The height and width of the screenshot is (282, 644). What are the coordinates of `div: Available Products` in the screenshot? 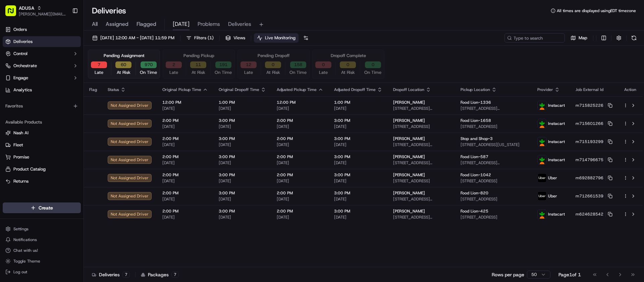 It's located at (42, 122).